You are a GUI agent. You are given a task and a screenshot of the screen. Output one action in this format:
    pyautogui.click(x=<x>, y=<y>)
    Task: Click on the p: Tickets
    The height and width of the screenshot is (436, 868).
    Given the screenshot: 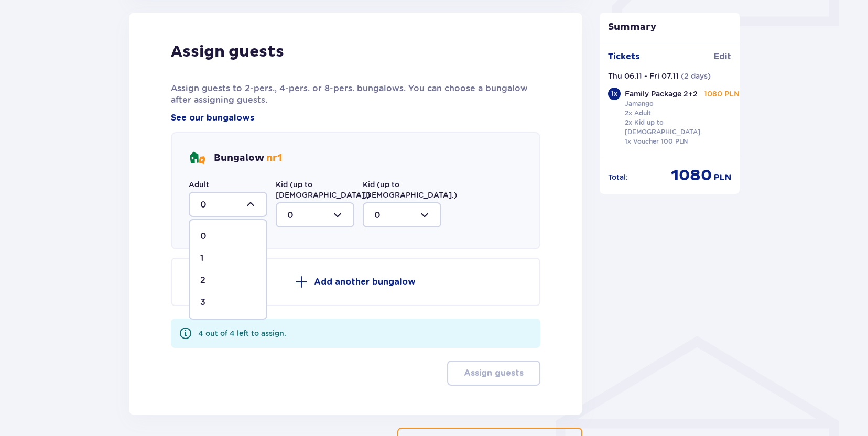 What is the action you would take?
    pyautogui.click(x=624, y=56)
    